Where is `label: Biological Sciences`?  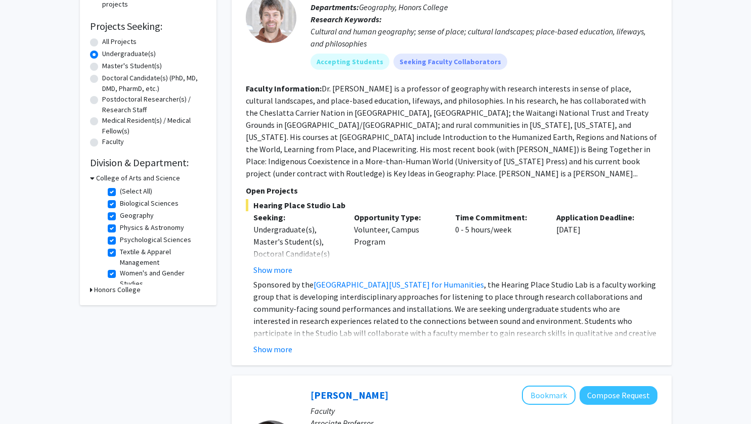 label: Biological Sciences is located at coordinates (149, 203).